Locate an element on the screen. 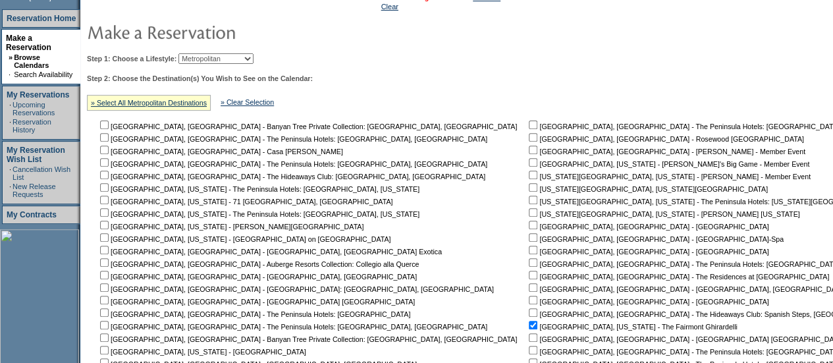 The height and width of the screenshot is (363, 833). img: pgTtlMakeReservation.gif is located at coordinates (219, 32).